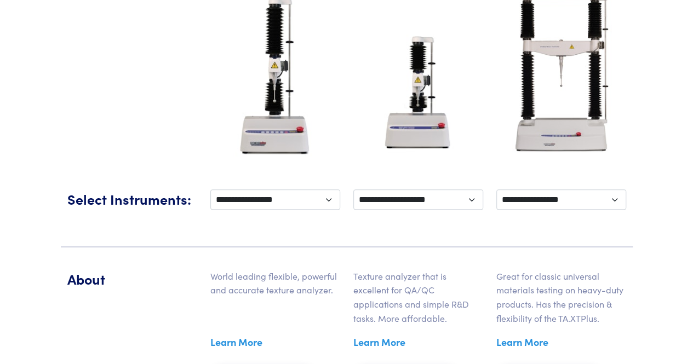 Image resolution: width=693 pixels, height=364 pixels. Describe the element at coordinates (418, 297) in the screenshot. I see `p: Texture analyzer that is excellent for QA/QC applications and simple R&D tasks. More affordable.` at that location.